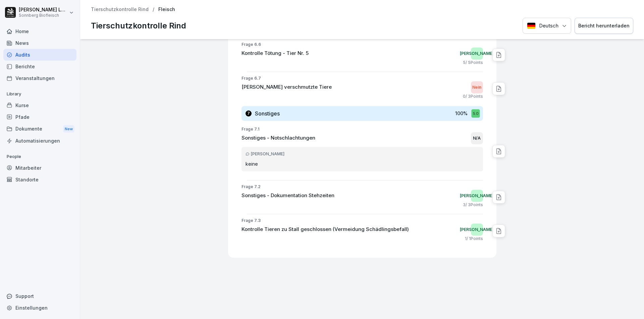  What do you see at coordinates (363, 221) in the screenshot?
I see `p: Frage 7.3` at bounding box center [363, 221].